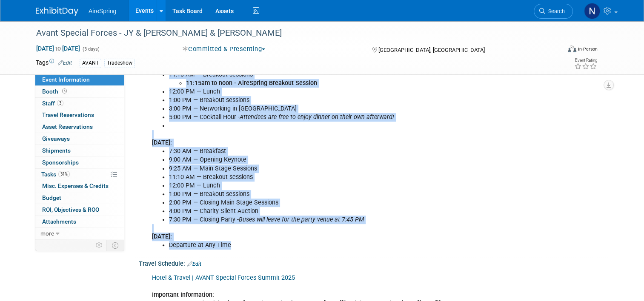 This screenshot has height=301, width=644. I want to click on a: Budget, so click(79, 198).